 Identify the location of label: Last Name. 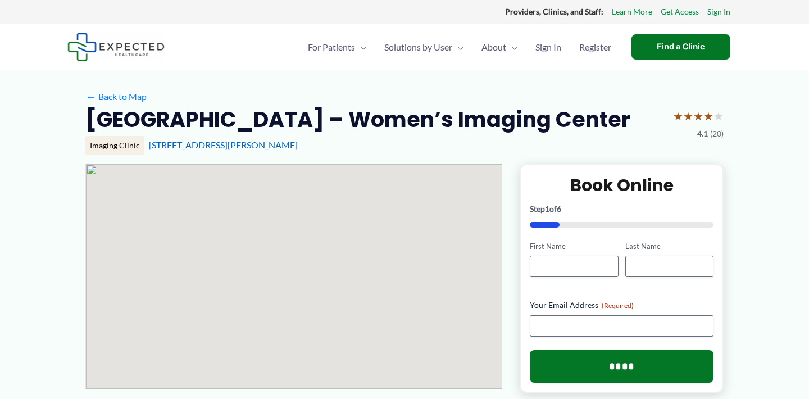
(669, 246).